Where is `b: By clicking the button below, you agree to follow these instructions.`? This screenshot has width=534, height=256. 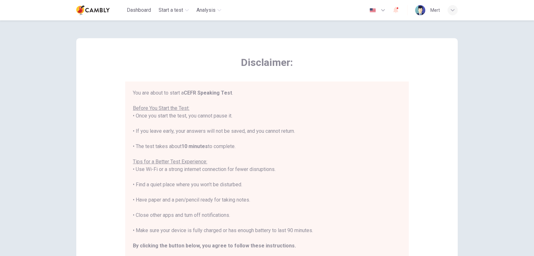
b: By clicking the button below, you agree to follow these instructions. is located at coordinates (214, 245).